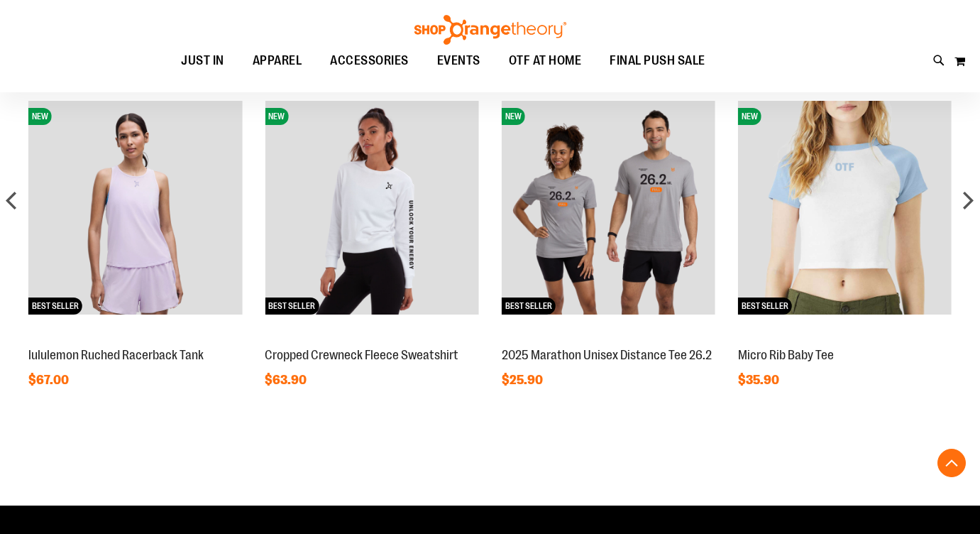  What do you see at coordinates (844, 338) in the screenshot?
I see `a: Micro Rib Baby TeeNEWBEST SELLER` at bounding box center [844, 338].